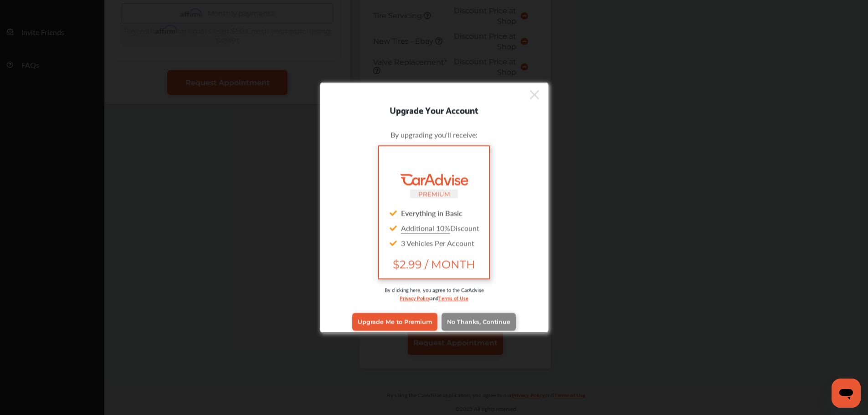  Describe the element at coordinates (434, 194) in the screenshot. I see `small: PREMIUM` at that location.